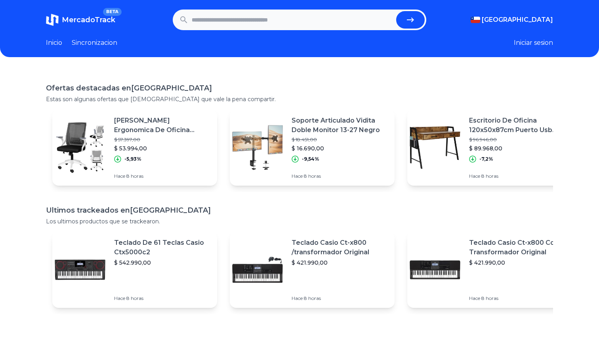 This screenshot has width=599, height=340. What do you see at coordinates (517, 247) in the screenshot?
I see `p: Teclado Casio Ct-x800 Con Transformador Original` at bounding box center [517, 247].